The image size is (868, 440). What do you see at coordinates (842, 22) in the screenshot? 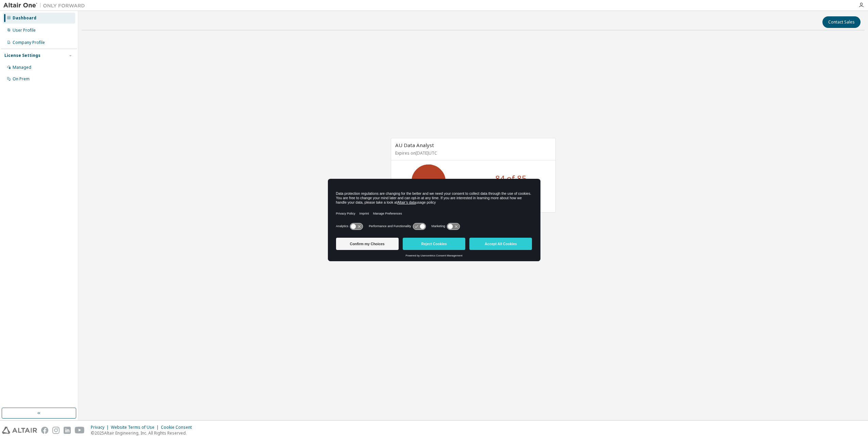
I see `button: Contact Sales` at bounding box center [842, 22].